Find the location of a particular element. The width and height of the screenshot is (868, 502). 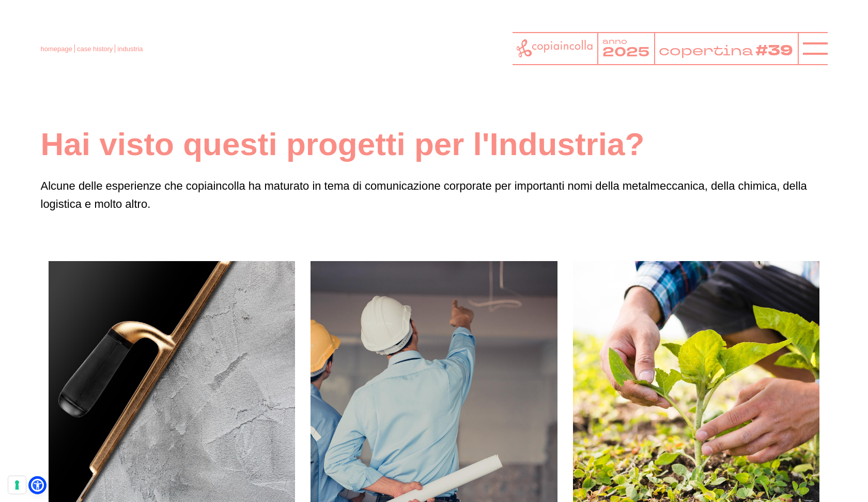

tspan: #39 is located at coordinates (773, 51).